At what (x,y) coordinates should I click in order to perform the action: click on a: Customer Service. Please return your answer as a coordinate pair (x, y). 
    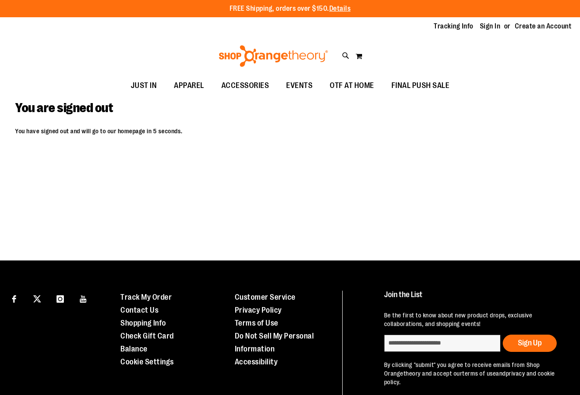
    Looking at the image, I should click on (265, 297).